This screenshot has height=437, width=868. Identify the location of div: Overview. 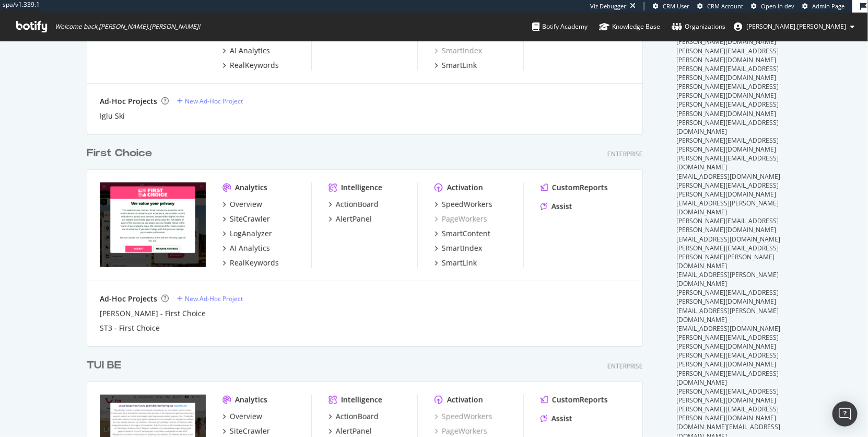
(246, 416).